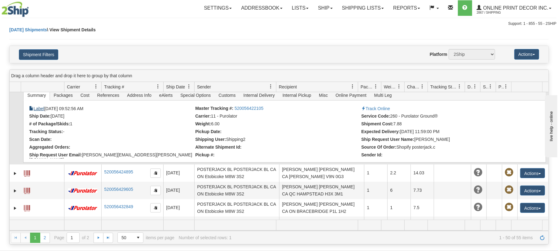 The image size is (558, 251). Describe the element at coordinates (363, 8) in the screenshot. I see `a: Shipping lists` at that location.